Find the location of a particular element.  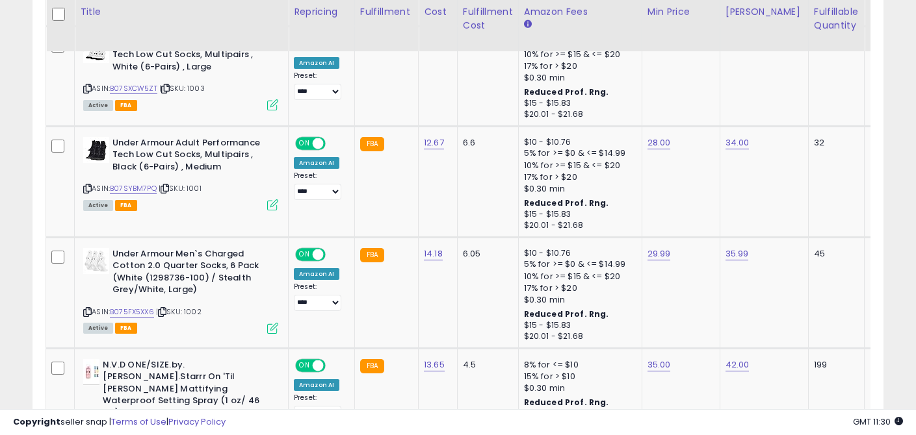

span: | SKU: 1002 is located at coordinates (179, 312).